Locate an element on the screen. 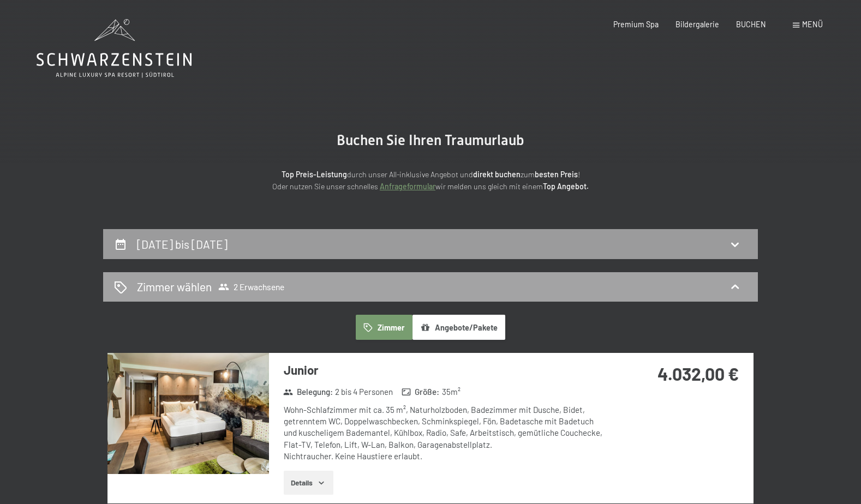  strong: besten Preis is located at coordinates (556, 174).